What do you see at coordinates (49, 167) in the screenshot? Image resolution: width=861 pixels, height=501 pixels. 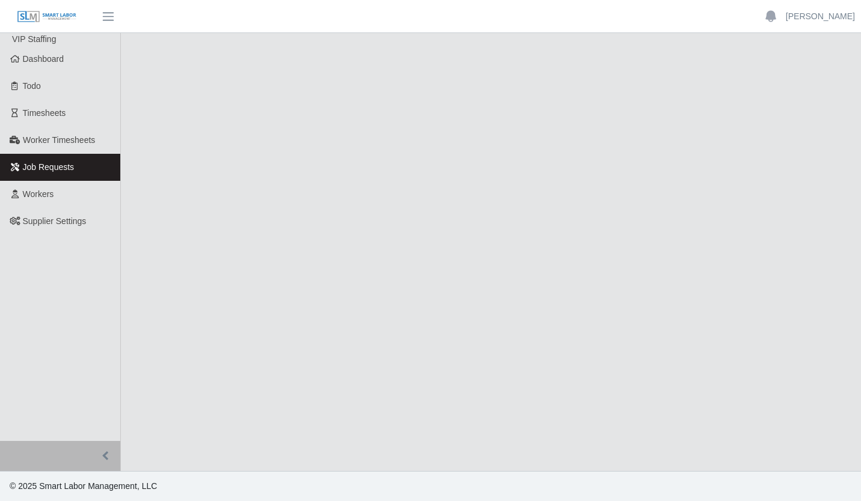 I see `span: Job Requests` at bounding box center [49, 167].